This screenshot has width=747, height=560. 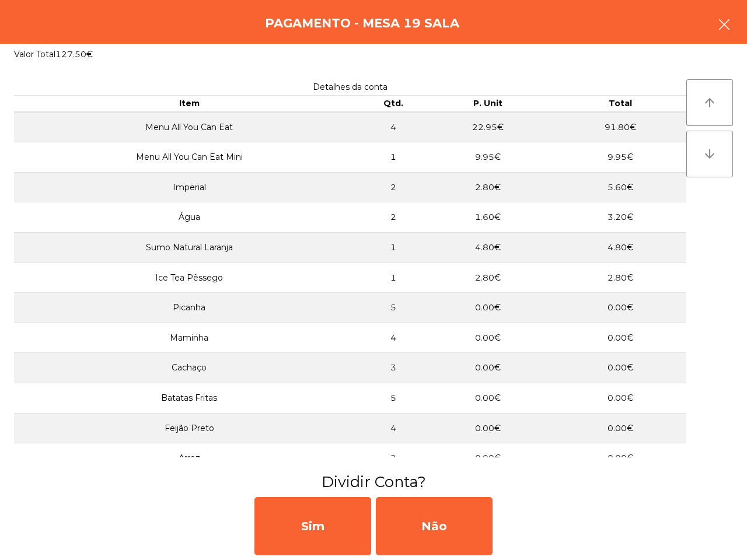 What do you see at coordinates (488, 218) in the screenshot?
I see `td: 1.60€` at bounding box center [488, 218].